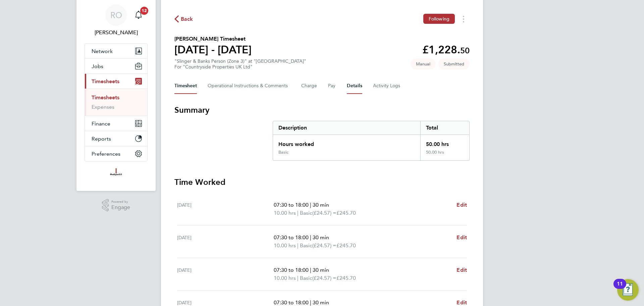  Describe the element at coordinates (322, 110) in the screenshot. I see `h3: Summary` at that location.